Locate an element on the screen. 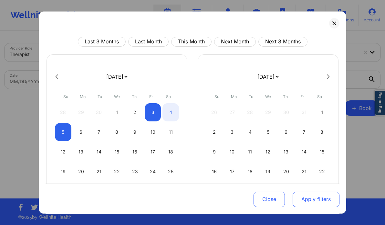 This screenshot has height=225, width=385. div: Wed Oct 29 2025 is located at coordinates (117, 191).